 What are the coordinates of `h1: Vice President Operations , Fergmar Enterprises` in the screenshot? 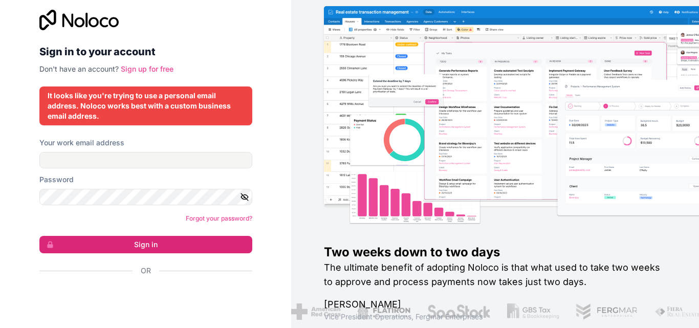 It's located at (495, 317).